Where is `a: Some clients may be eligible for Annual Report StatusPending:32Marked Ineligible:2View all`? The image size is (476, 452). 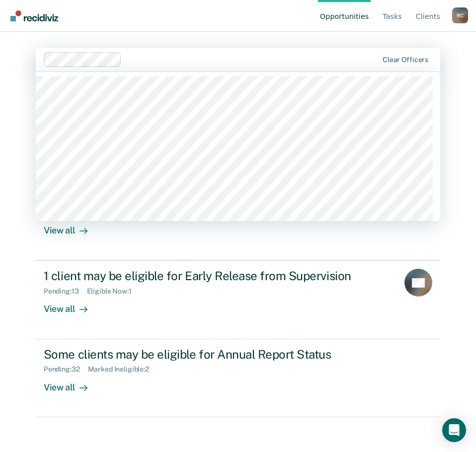
a: Some clients may be eligible for Annual Report StatusPending:32Marked Ineligible:2View all is located at coordinates (238, 378).